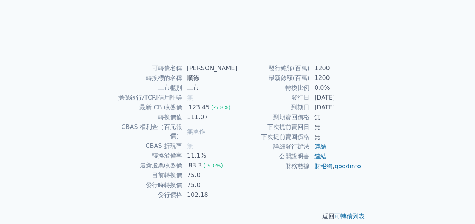 The height and width of the screenshot is (224, 475). Describe the element at coordinates (273, 78) in the screenshot. I see `td: 最新餘額(百萬)` at that location.